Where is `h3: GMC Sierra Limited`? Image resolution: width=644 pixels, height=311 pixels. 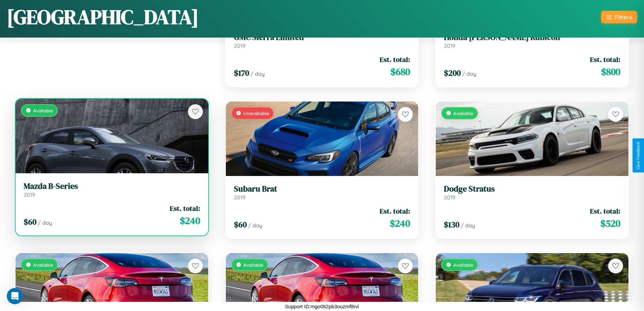
h3: GMC Sierra Limited is located at coordinates (322, 37).